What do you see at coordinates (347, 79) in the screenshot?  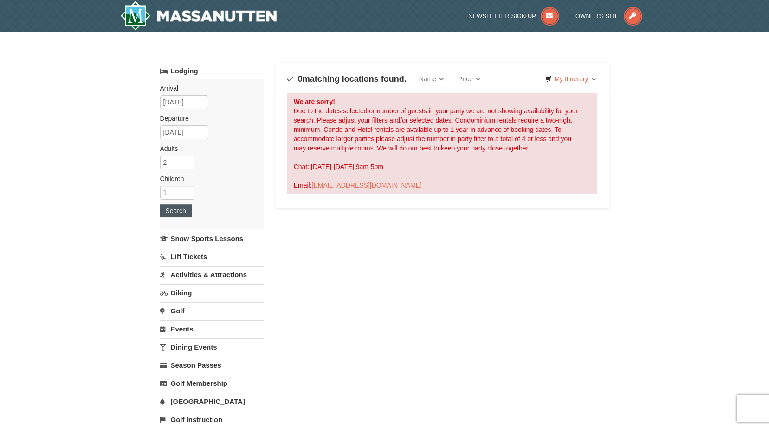 I see `h4: matching locations found.` at bounding box center [347, 79].